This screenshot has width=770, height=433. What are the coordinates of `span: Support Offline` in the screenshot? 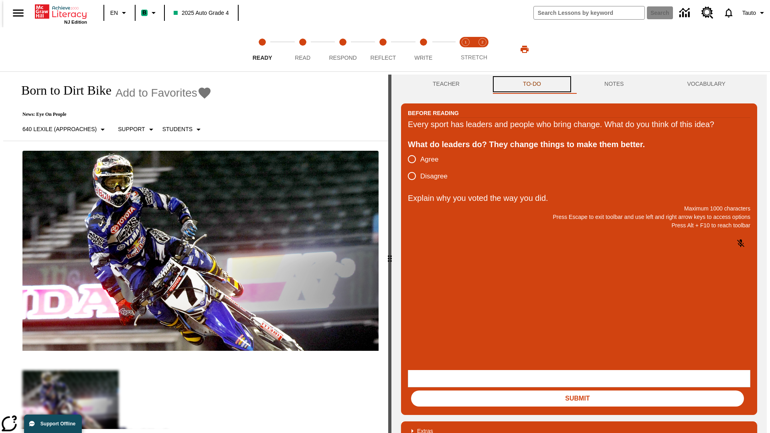 It's located at (58, 424).